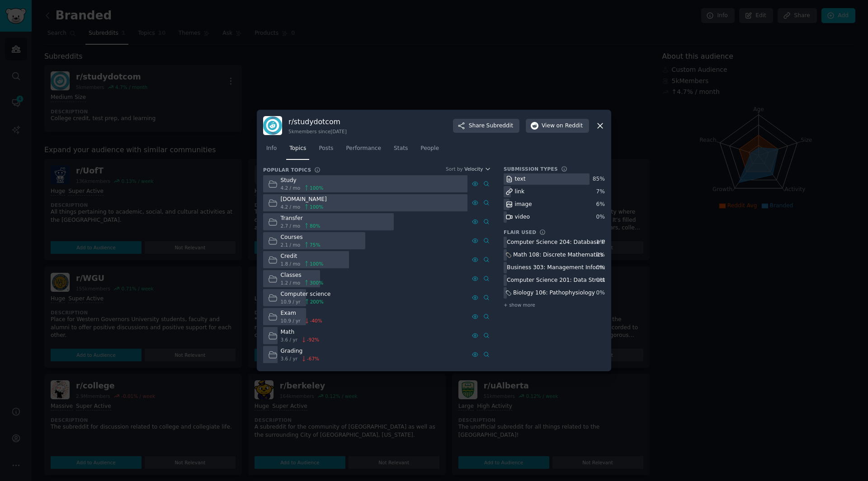  I want to click on span: -92 %, so click(313, 339).